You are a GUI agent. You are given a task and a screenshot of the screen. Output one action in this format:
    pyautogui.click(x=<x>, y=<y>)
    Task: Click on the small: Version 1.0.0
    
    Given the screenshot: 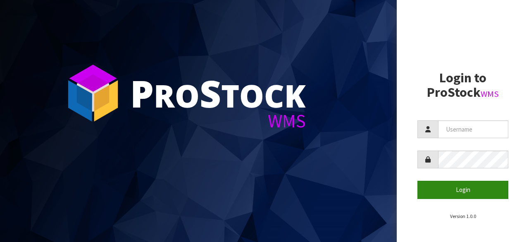 What is the action you would take?
    pyautogui.click(x=462, y=216)
    